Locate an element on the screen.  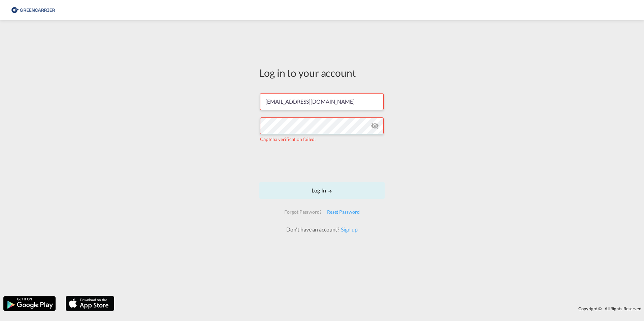
div: Don't have an account? is located at coordinates (322, 230).